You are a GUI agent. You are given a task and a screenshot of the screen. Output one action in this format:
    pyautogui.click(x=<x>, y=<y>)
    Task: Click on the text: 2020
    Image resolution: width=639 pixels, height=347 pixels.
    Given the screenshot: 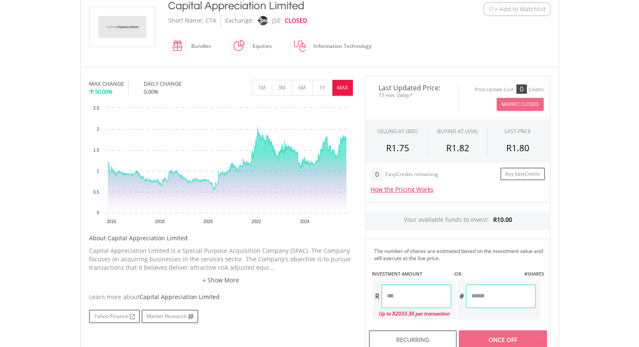 What is the action you would take?
    pyautogui.click(x=208, y=221)
    